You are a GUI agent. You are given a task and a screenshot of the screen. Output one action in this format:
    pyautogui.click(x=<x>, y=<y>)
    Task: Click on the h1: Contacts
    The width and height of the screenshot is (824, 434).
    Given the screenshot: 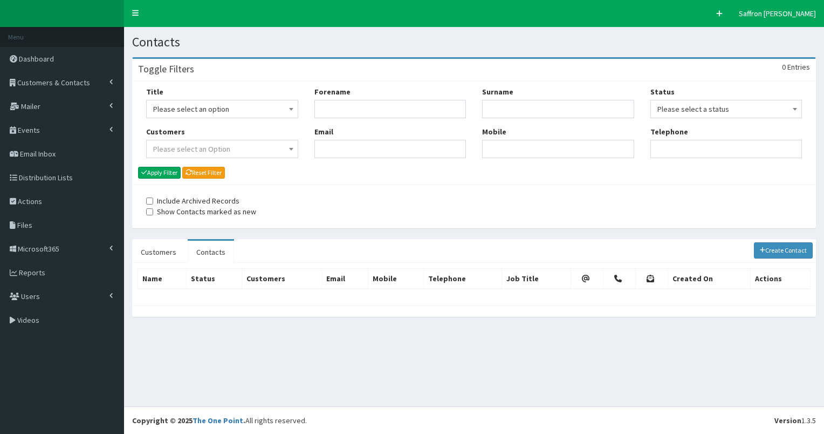 What is the action you would take?
    pyautogui.click(x=474, y=42)
    